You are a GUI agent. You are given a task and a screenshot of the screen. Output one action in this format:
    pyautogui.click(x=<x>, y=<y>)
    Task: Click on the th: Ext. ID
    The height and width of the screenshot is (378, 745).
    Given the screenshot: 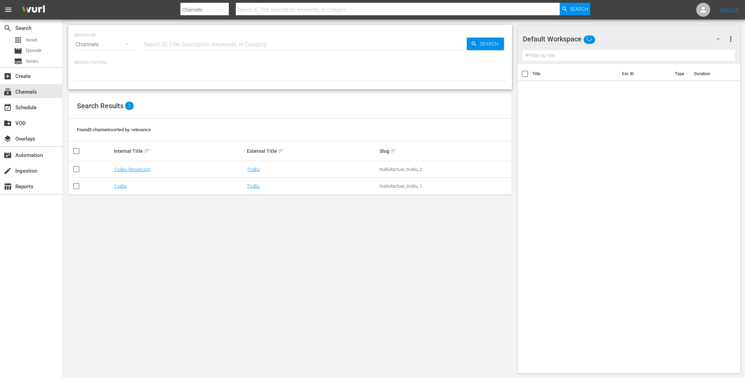 What is the action you would take?
    pyautogui.click(x=644, y=74)
    